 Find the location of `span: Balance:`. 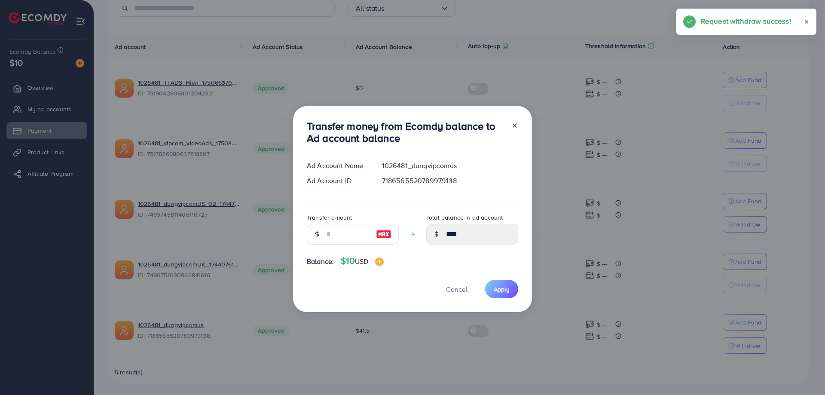

span: Balance: is located at coordinates (320, 261).